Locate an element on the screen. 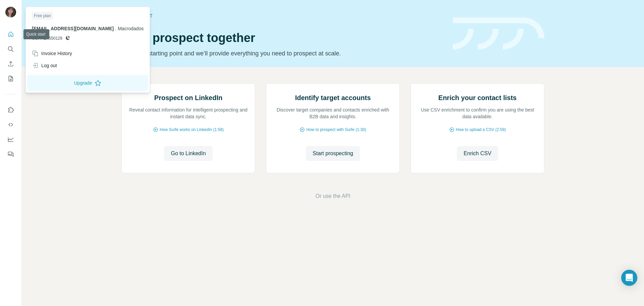 This screenshot has width=644, height=306. h1: Let’s prospect together is located at coordinates (283, 38).